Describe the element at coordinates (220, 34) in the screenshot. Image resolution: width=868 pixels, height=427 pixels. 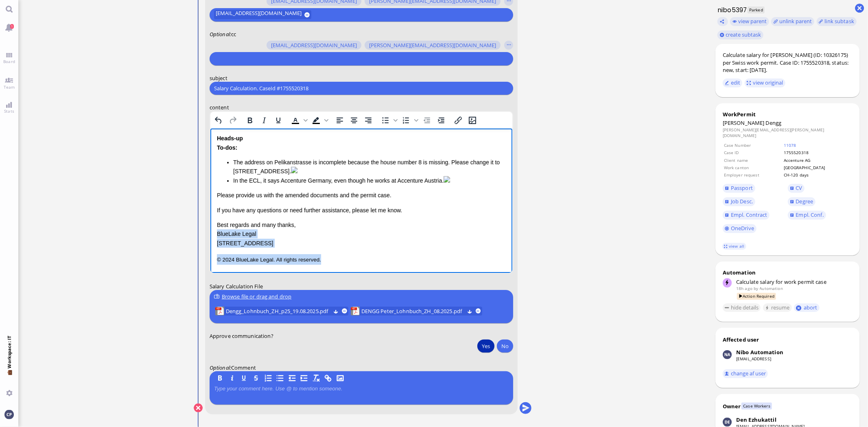
I see `span: Optional` at that location.